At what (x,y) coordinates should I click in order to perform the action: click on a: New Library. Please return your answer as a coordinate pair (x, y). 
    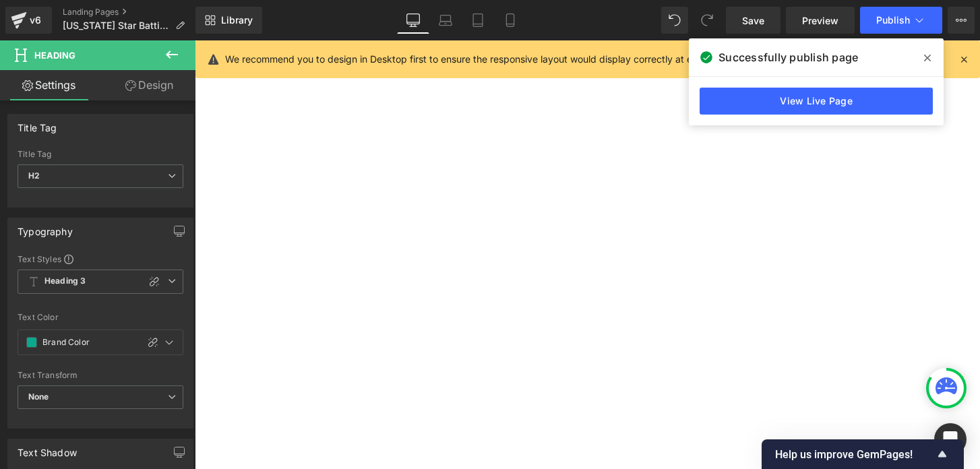
    Looking at the image, I should click on (229, 20).